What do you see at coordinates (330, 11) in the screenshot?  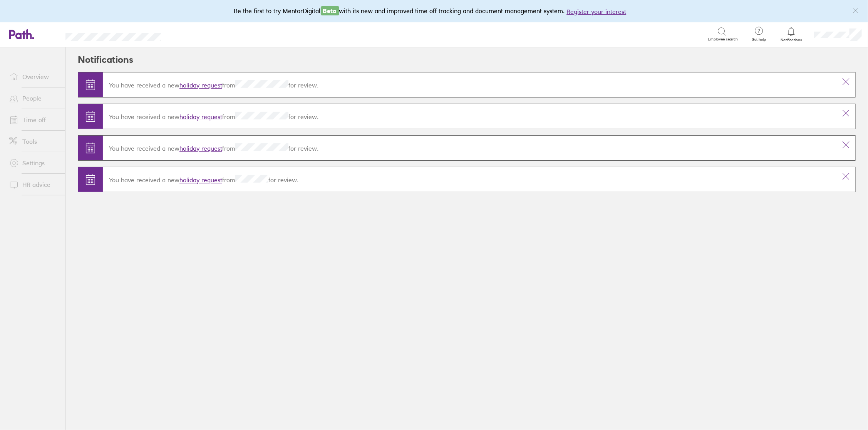 I see `span: Beta` at bounding box center [330, 11].